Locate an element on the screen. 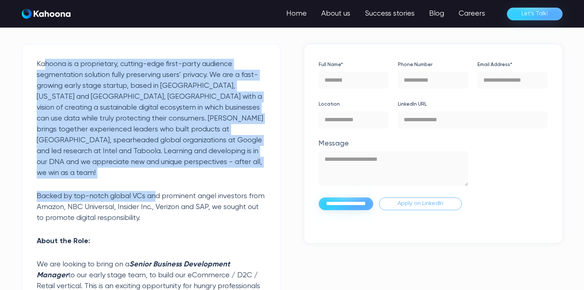  strong: About the Role: is located at coordinates (63, 242).